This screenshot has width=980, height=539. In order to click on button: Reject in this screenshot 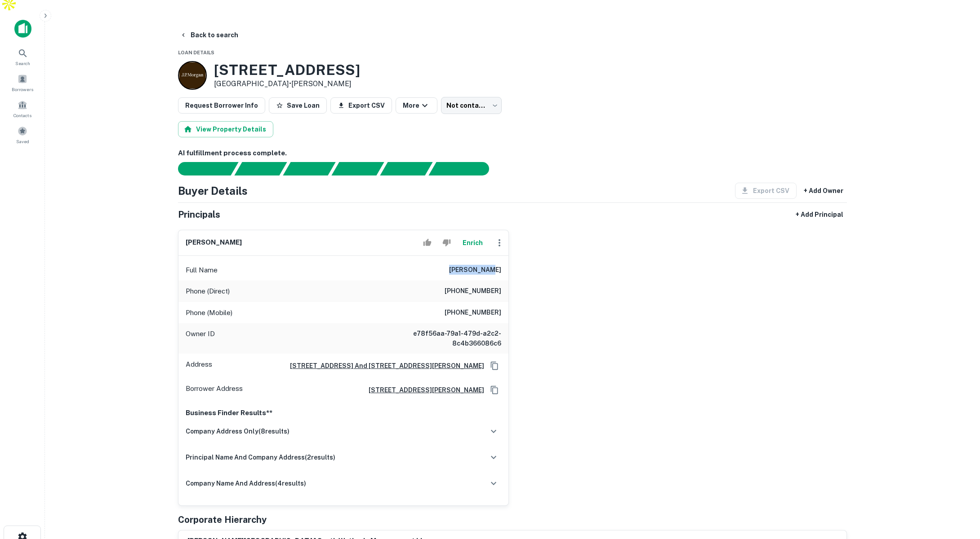, I will do `click(446, 243)`.